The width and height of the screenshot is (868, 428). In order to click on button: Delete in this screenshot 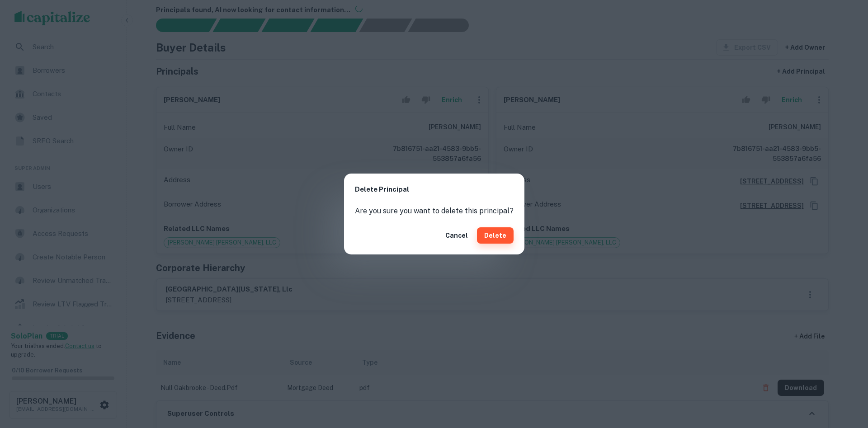, I will do `click(495, 235)`.